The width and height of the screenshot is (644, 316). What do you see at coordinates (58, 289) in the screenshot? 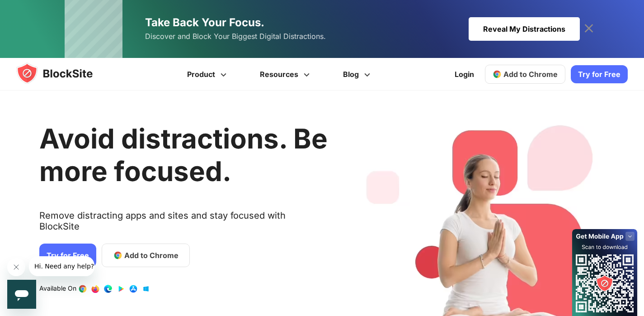
I see `text: Available On` at bounding box center [58, 289].